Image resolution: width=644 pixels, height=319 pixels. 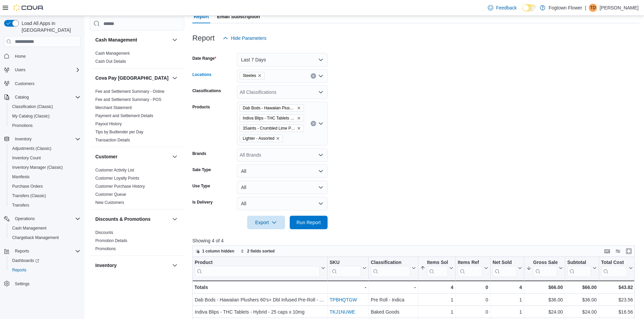 I want to click on span: Promotions, so click(x=105, y=249).